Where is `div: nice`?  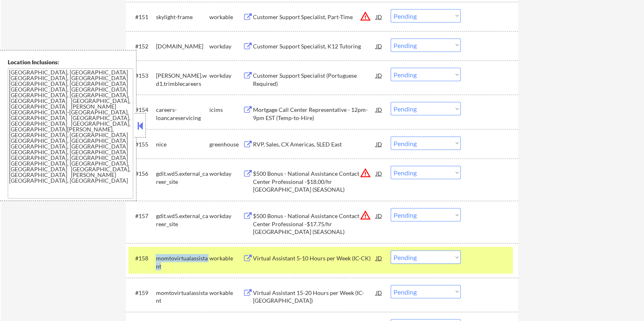 div: nice is located at coordinates (182, 145).